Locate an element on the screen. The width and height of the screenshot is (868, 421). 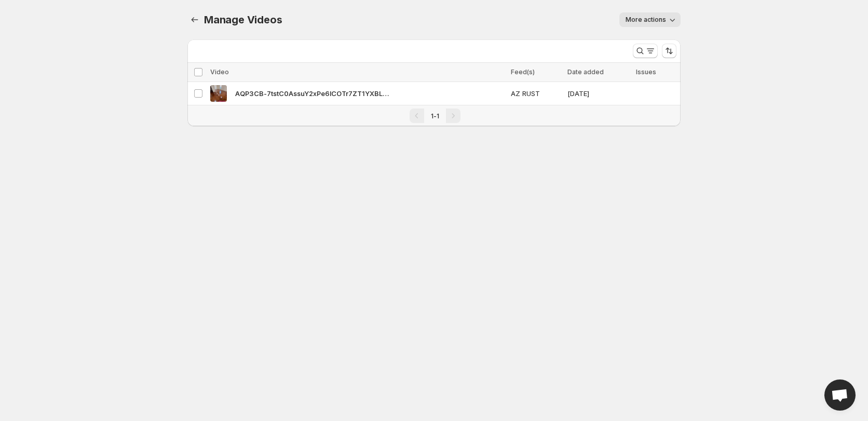
span: Video is located at coordinates (220, 72).